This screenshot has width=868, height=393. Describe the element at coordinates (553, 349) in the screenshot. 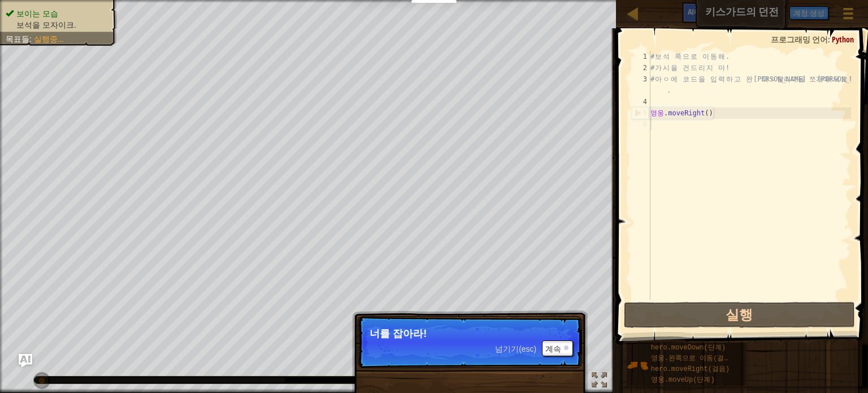

I see `font: 계속` at that location.